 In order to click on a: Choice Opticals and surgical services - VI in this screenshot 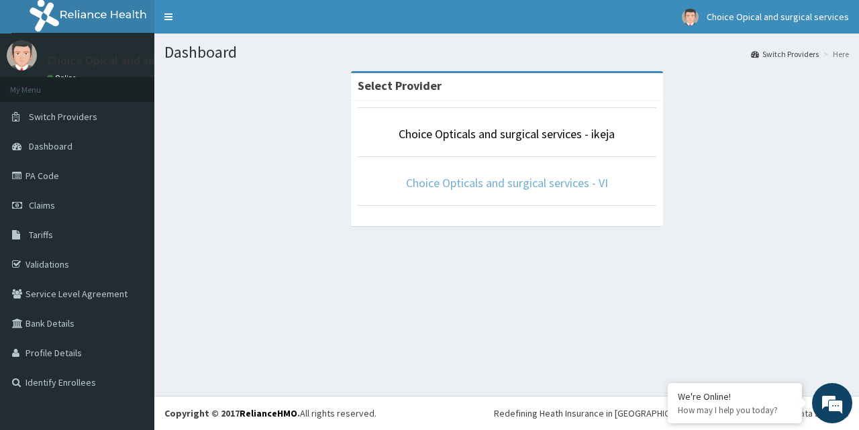, I will do `click(507, 182)`.